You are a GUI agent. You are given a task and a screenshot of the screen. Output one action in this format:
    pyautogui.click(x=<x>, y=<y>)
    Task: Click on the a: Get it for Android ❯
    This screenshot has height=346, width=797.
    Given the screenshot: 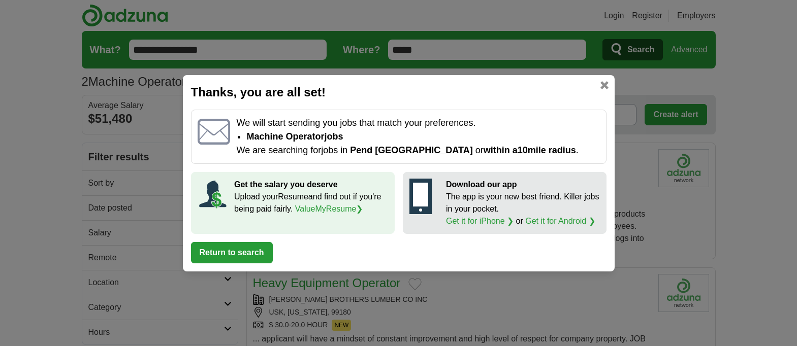 What is the action you would take?
    pyautogui.click(x=560, y=221)
    